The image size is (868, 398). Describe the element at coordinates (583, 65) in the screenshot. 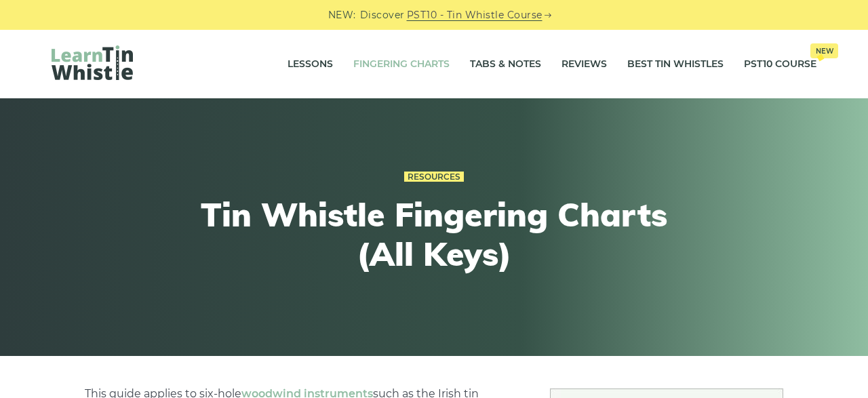

I see `a: Reviews` at that location.